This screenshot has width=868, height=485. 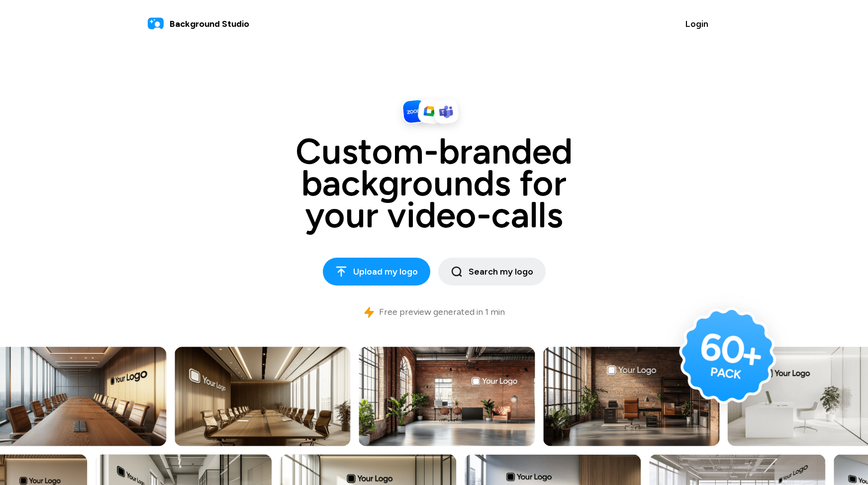 What do you see at coordinates (434, 183) in the screenshot?
I see `h1: Custom-branded backgrounds for your video-calls` at bounding box center [434, 183].